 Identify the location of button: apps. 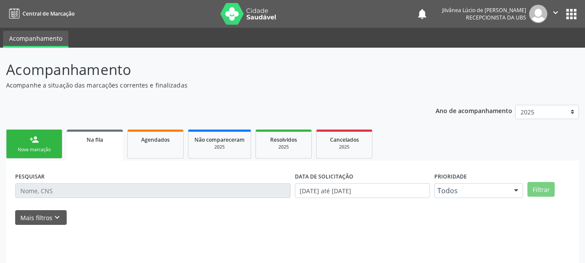
(572, 14).